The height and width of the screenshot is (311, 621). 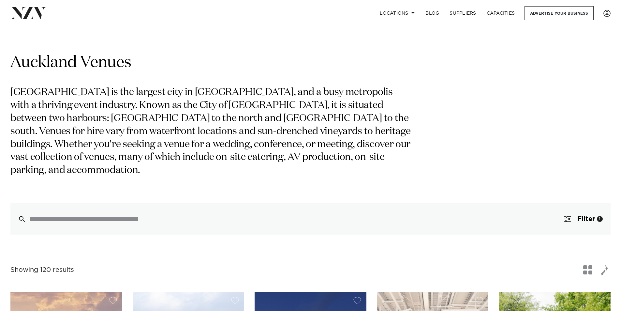 I want to click on a: Advertise your business, so click(x=559, y=13).